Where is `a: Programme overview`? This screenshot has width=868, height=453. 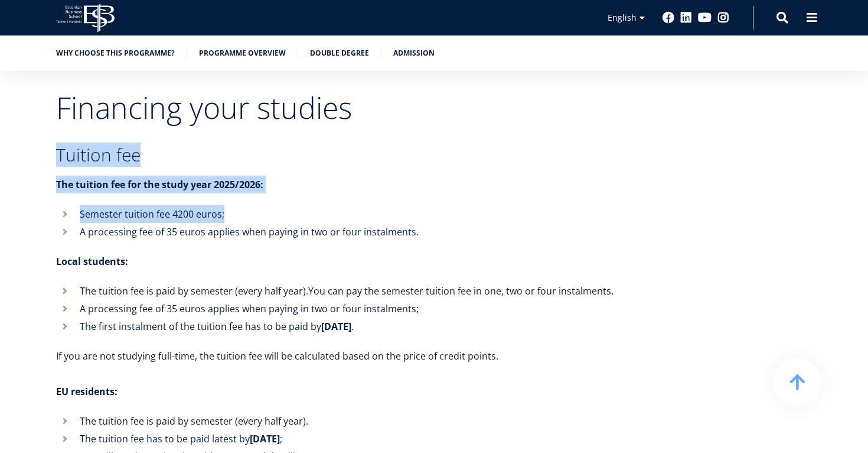
a: Programme overview is located at coordinates (242, 53).